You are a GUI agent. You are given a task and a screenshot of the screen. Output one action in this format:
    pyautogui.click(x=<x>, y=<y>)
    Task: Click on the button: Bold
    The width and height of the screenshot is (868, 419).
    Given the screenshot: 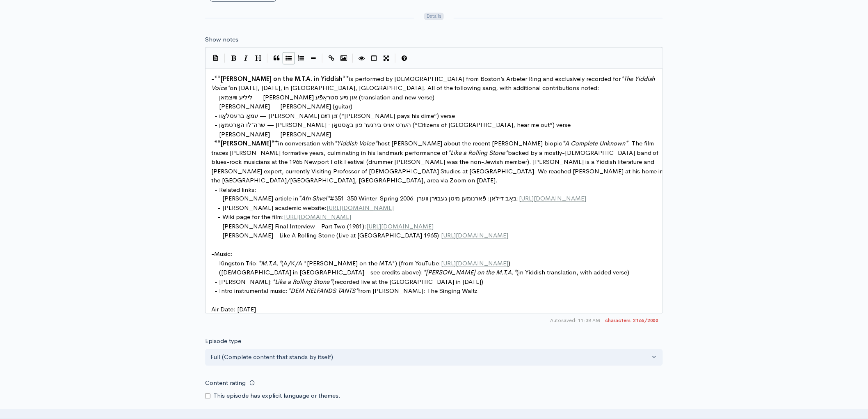 What is the action you would take?
    pyautogui.click(x=234, y=58)
    